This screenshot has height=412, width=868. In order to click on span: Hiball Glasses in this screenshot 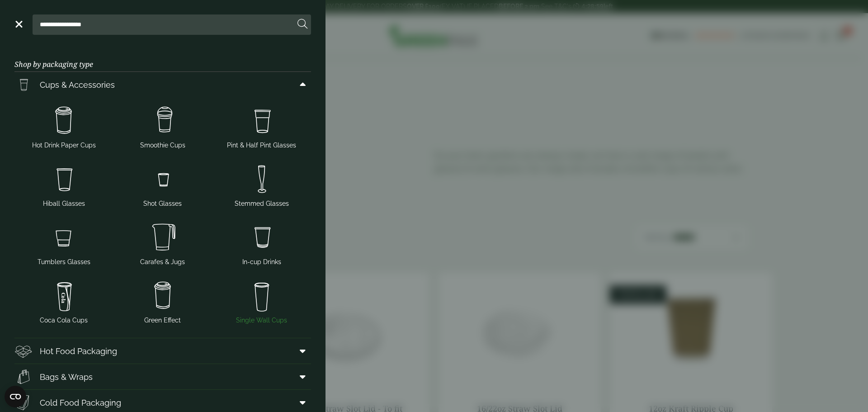, I will do `click(64, 203)`.